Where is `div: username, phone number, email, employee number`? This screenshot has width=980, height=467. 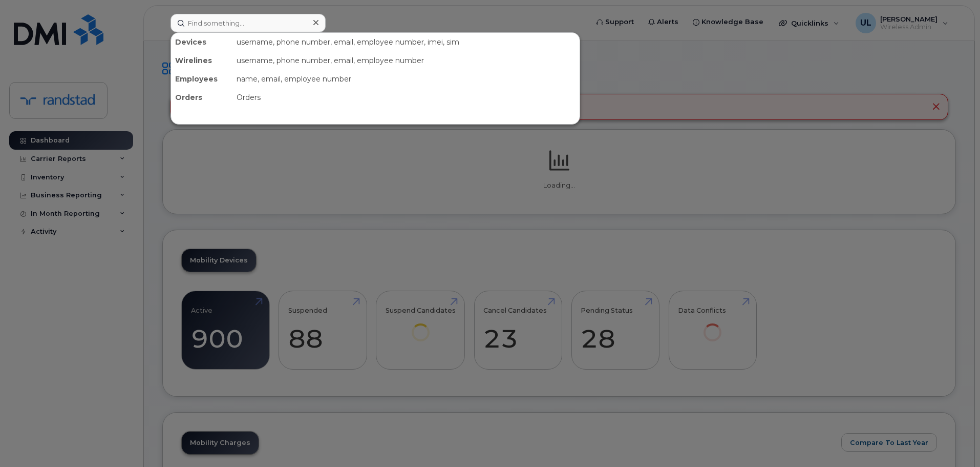 div: username, phone number, email, employee number is located at coordinates (406, 60).